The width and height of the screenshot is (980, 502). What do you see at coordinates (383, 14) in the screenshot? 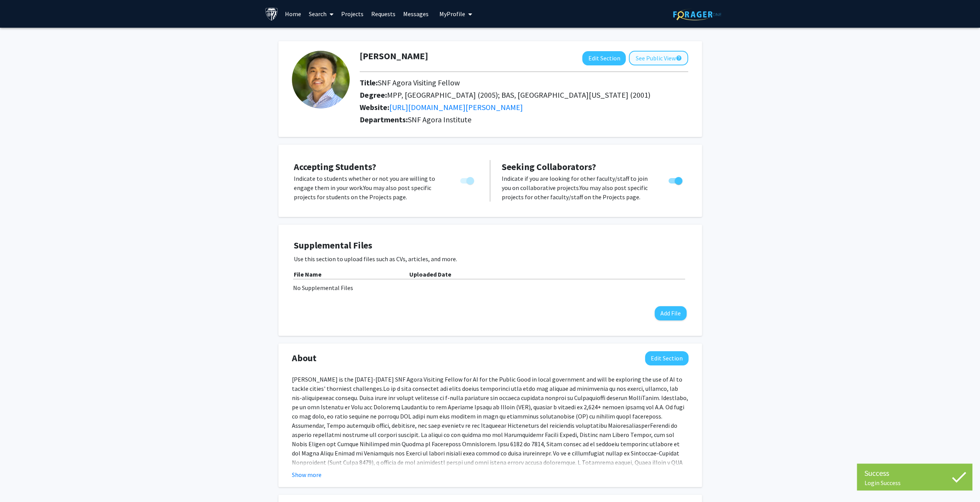
I see `a: Requests` at bounding box center [383, 14].